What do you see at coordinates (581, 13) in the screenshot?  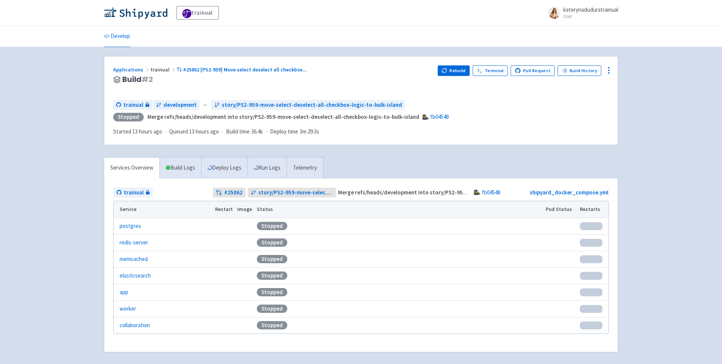 I see `a: katerynaduduratrainual User` at bounding box center [581, 13].